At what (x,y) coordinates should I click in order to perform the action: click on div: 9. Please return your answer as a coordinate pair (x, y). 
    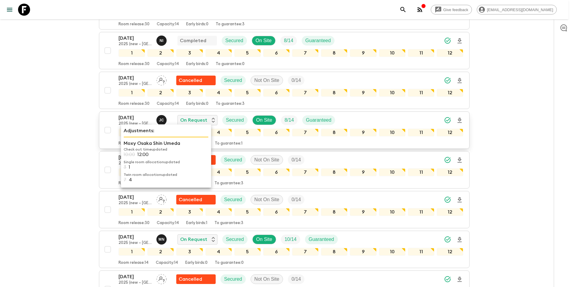
    Looking at the image, I should click on (363, 172).